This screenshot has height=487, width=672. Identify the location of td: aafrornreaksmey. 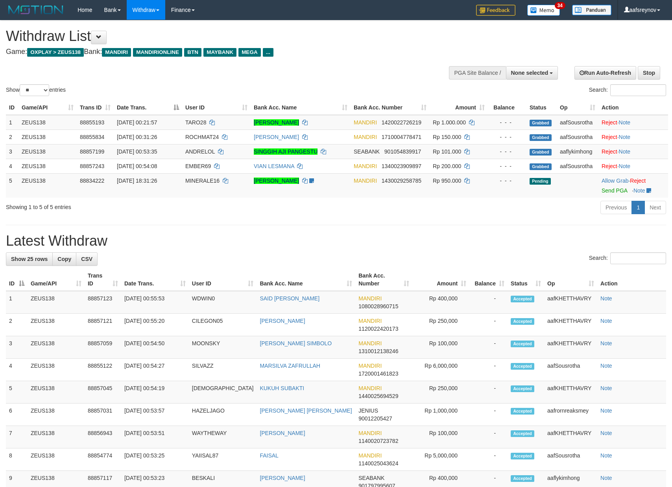
(570, 414).